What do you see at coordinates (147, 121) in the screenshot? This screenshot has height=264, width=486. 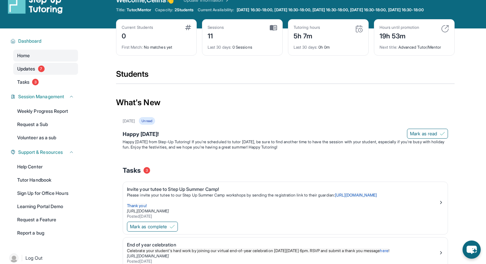 I see `div: Unread` at bounding box center [147, 121].